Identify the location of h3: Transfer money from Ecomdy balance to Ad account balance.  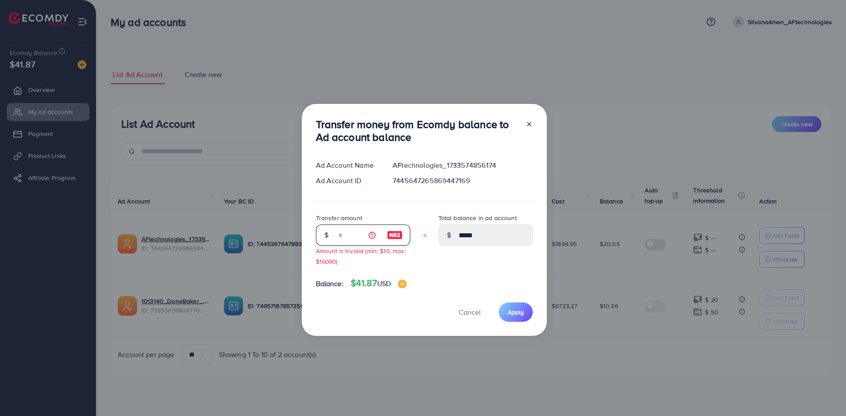
(417, 131).